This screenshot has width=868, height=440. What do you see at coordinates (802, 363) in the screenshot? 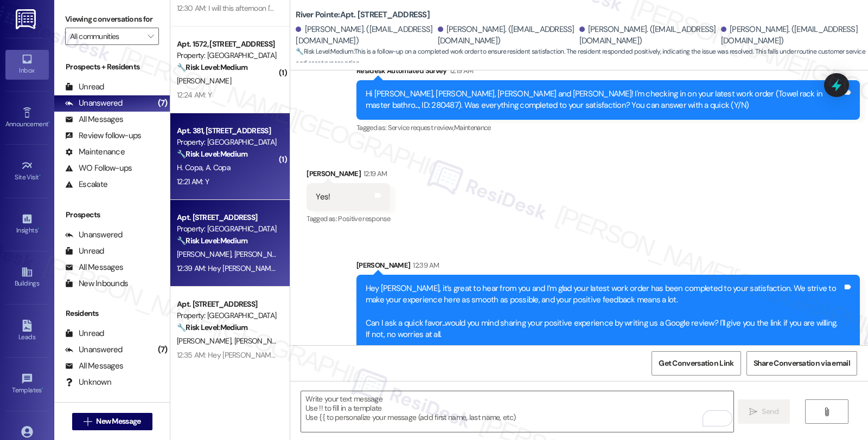
I see `button: Share Conversation via email` at bounding box center [802, 363].